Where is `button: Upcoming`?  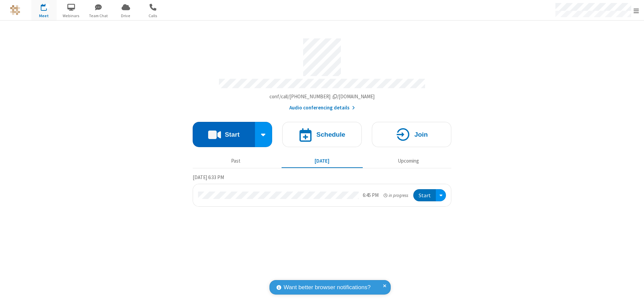 button: Upcoming is located at coordinates (408, 161).